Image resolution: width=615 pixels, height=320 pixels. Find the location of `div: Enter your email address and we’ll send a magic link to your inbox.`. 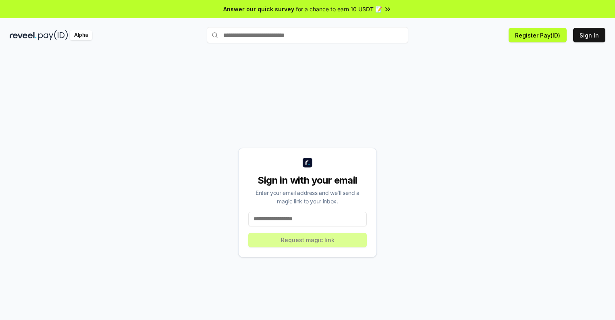

div: Enter your email address and we’ll send a magic link to your inbox. is located at coordinates (308, 197).